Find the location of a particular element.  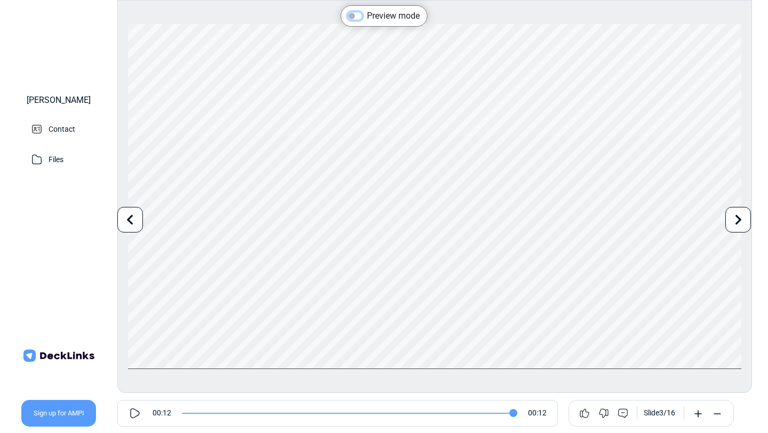

div: Slide 3 / 16 is located at coordinates (659, 413).